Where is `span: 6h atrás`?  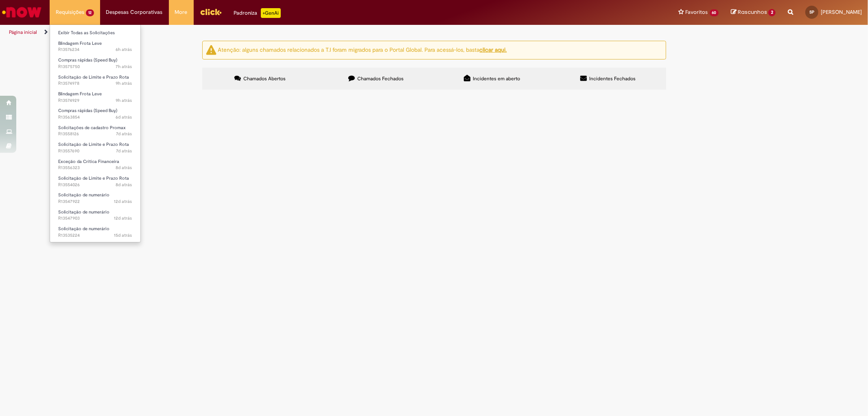 span: 6h atrás is located at coordinates (124, 49).